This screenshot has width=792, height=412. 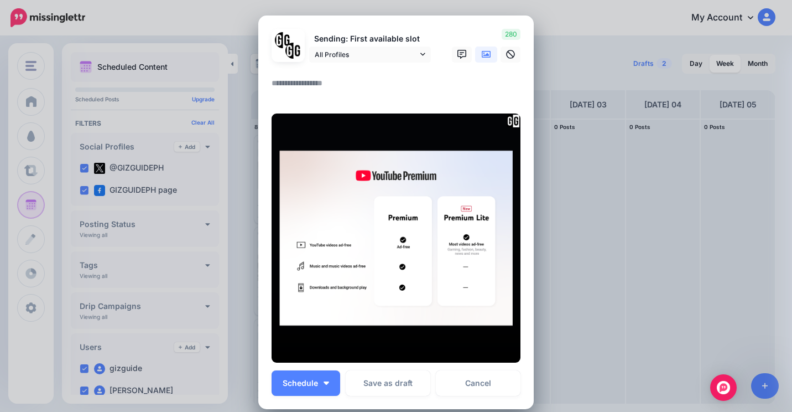 What do you see at coordinates (370, 54) in the screenshot?
I see `a: All Profiles` at bounding box center [370, 54].